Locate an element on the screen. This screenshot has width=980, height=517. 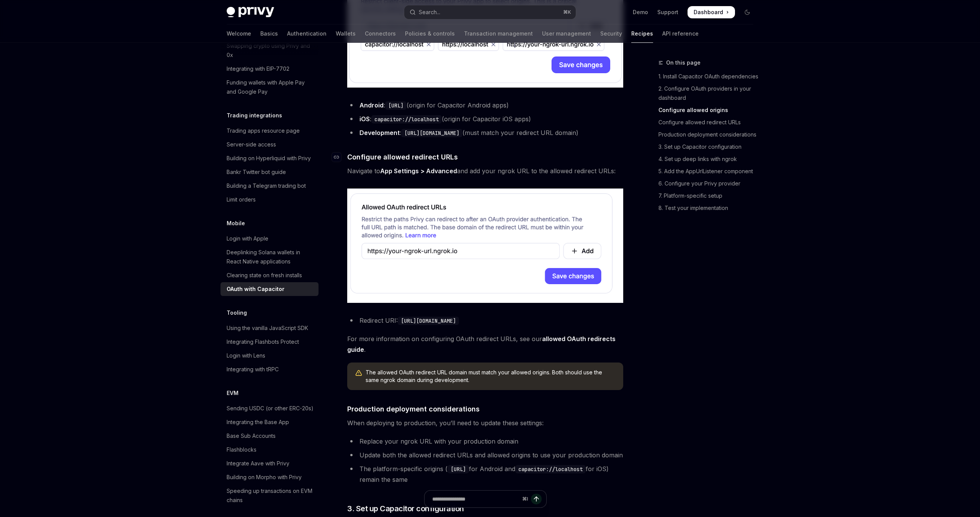
a: User management is located at coordinates (566, 34).